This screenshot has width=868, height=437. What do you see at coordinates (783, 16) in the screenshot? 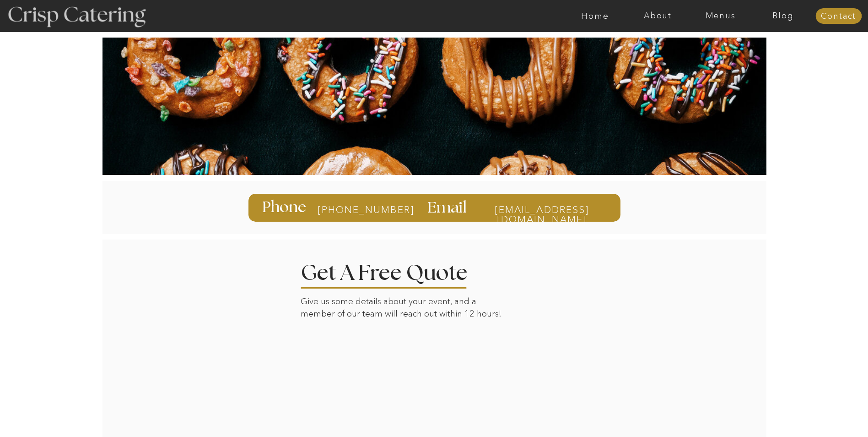
I see `nav: Blog` at bounding box center [783, 16].